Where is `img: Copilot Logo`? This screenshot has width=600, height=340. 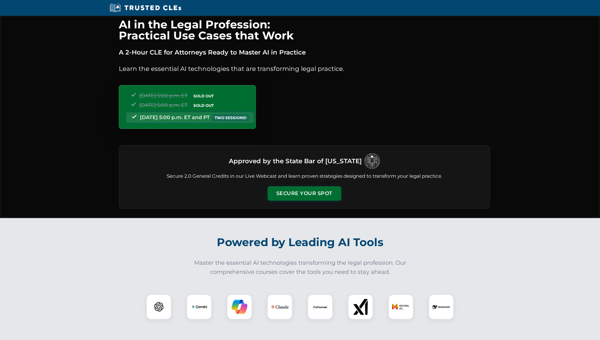 img: Copilot Logo is located at coordinates (239, 307).